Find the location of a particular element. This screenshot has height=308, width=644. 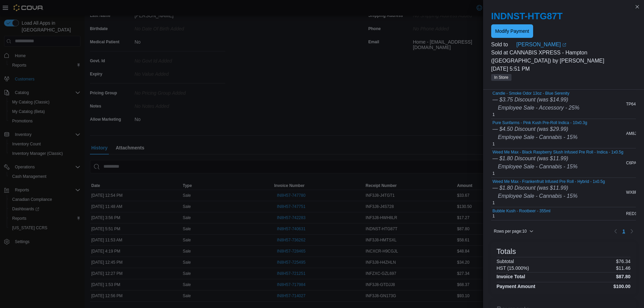

span: Modify Payment is located at coordinates (512, 31).